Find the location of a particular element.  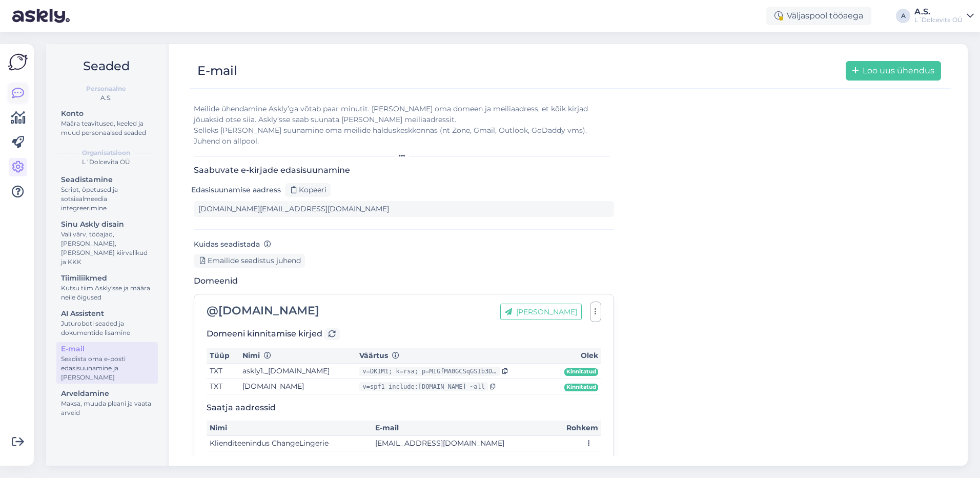

div: Arveldamine is located at coordinates (107, 393).